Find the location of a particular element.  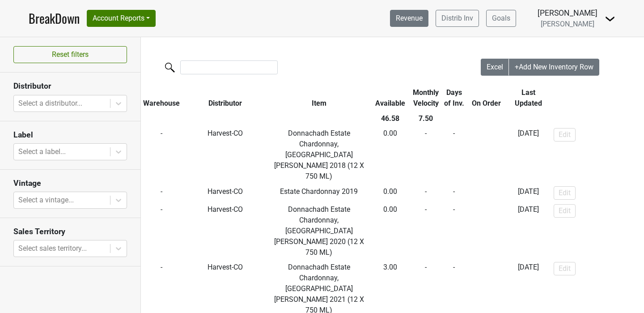

h3: Label is located at coordinates (70, 134).